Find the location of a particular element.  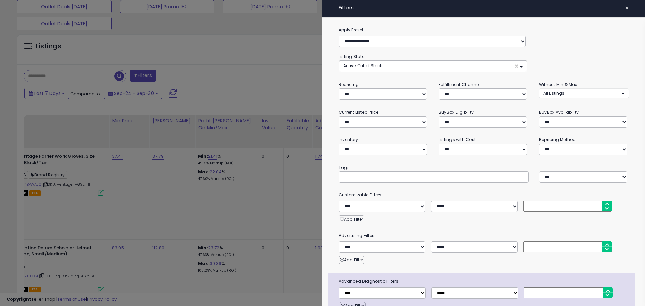

small: BuyBox Eligibility is located at coordinates (456, 112).